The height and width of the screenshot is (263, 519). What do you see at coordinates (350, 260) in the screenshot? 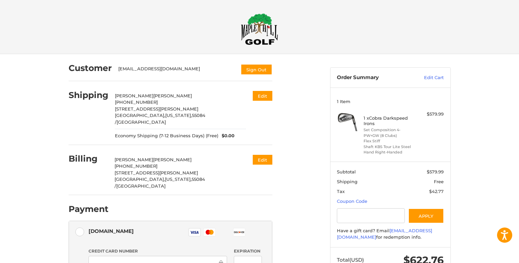
I see `span: Total (USD)` at bounding box center [350, 260].